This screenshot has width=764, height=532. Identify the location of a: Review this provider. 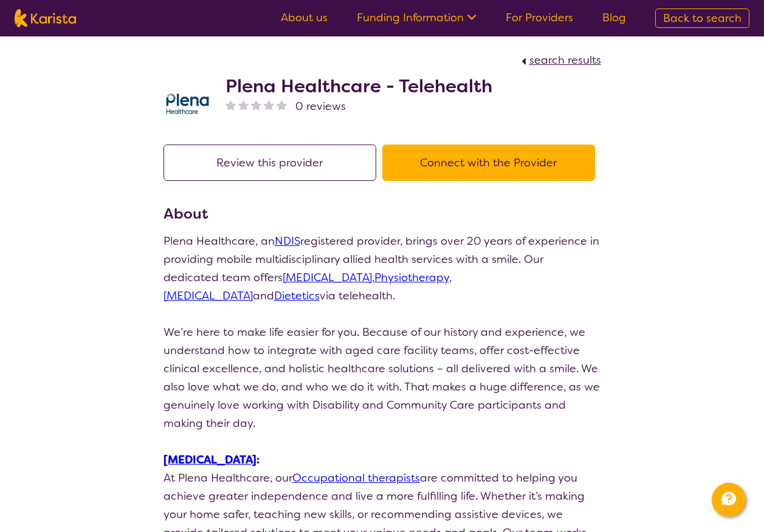
(272, 163).